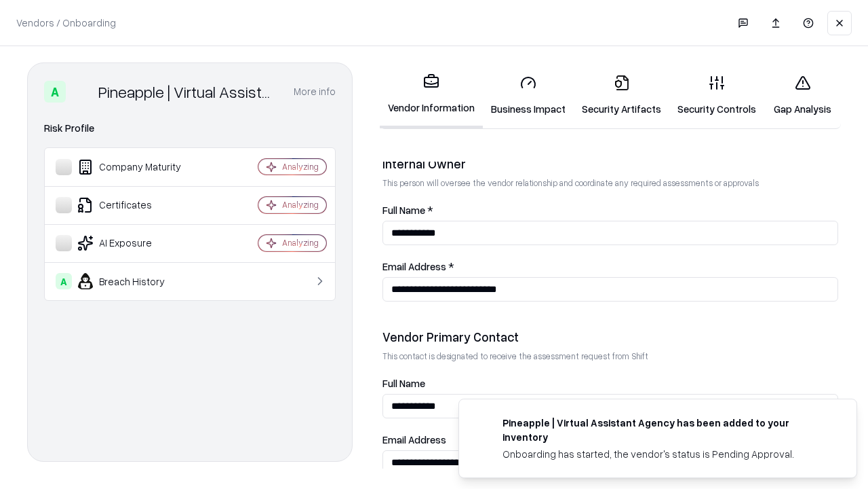  What do you see at coordinates (136, 205) in the screenshot?
I see `div: Certificates` at bounding box center [136, 205].